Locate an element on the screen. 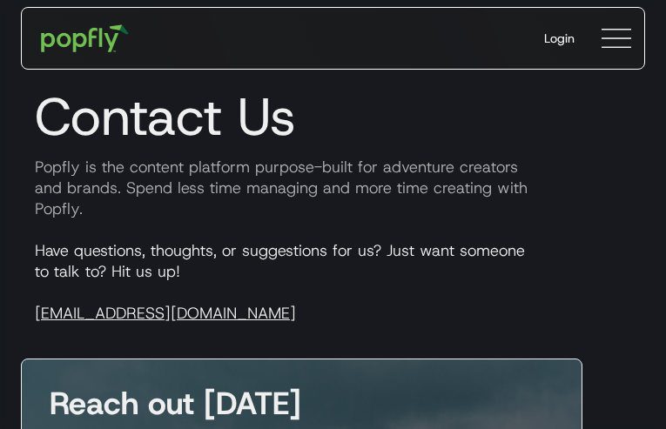  p: Popfly is the content platform purpose-built for adventure creators and brands. Spend less time m... is located at coordinates (333, 188).